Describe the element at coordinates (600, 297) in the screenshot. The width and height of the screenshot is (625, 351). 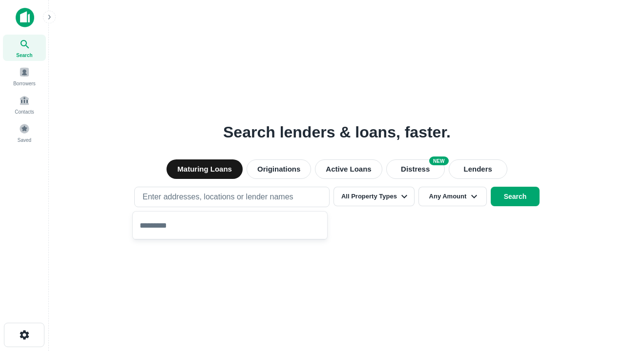
I see `div: Chat Widget` at that location.